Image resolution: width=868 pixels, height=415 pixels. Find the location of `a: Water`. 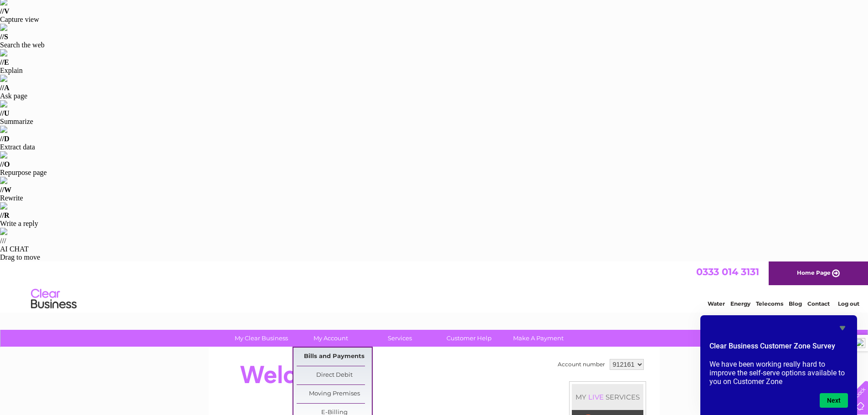

a: Water is located at coordinates (716, 42).